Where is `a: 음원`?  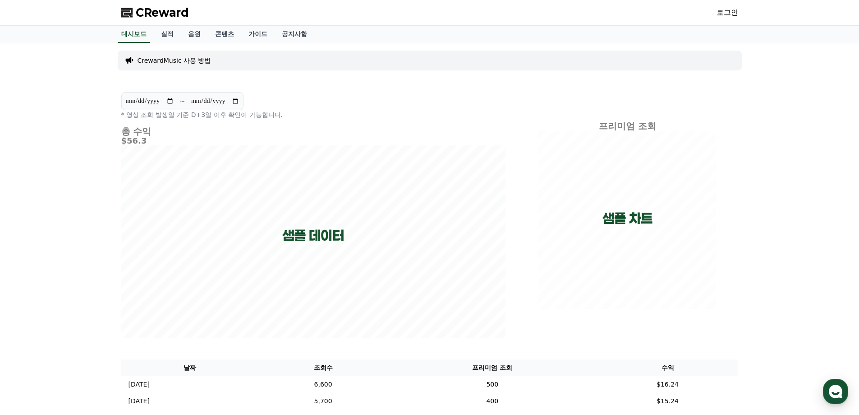
a: 음원 is located at coordinates (194, 34).